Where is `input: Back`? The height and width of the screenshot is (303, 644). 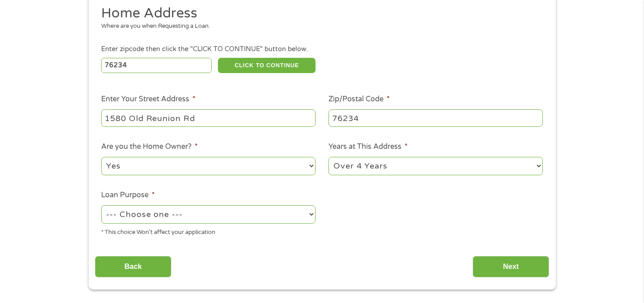
input: Back is located at coordinates (133, 266).